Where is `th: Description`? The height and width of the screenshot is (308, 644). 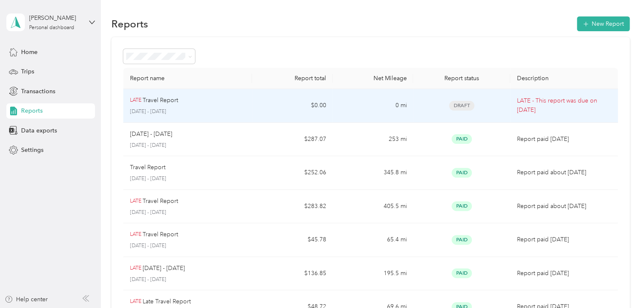 th: Description is located at coordinates (564, 78).